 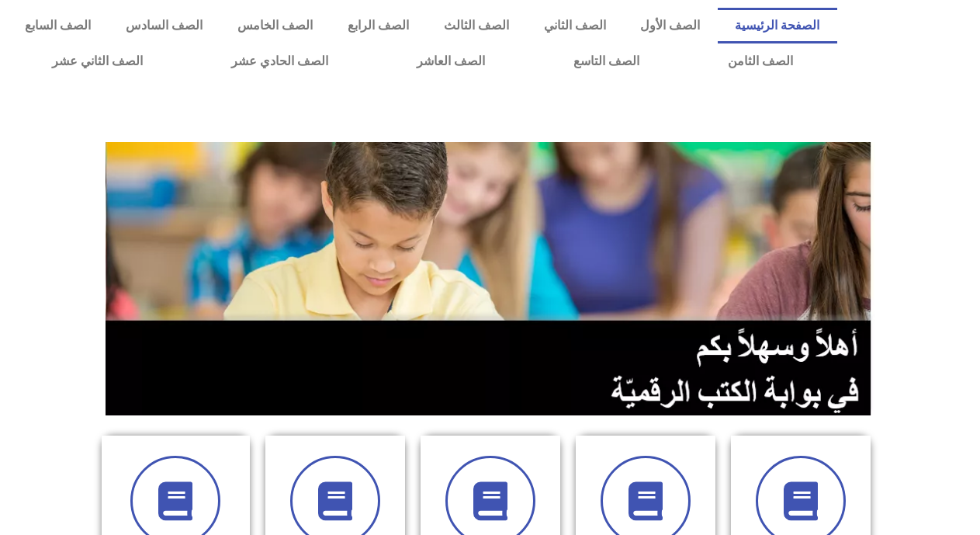 I want to click on a: الصف التاسع, so click(x=606, y=61).